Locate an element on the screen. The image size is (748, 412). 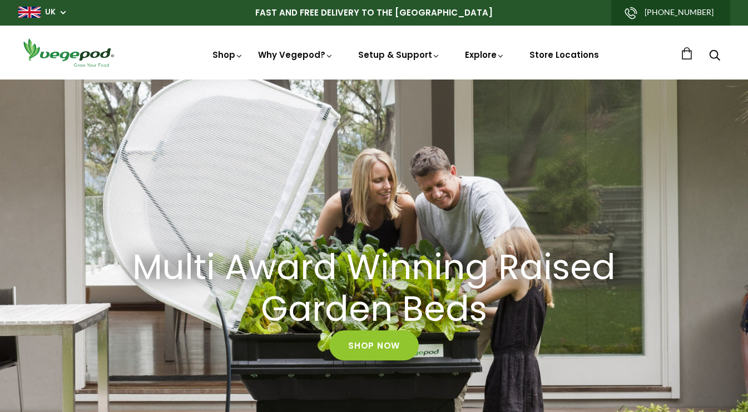
a: Why Vegepod? is located at coordinates (296, 55).